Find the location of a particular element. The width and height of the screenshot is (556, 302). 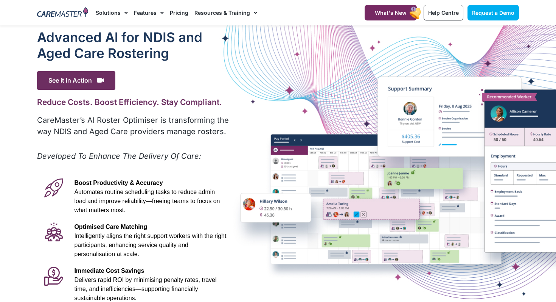

h2: Reduce Costs. Boost Efficiency. Stay Compliant. is located at coordinates (134, 102).